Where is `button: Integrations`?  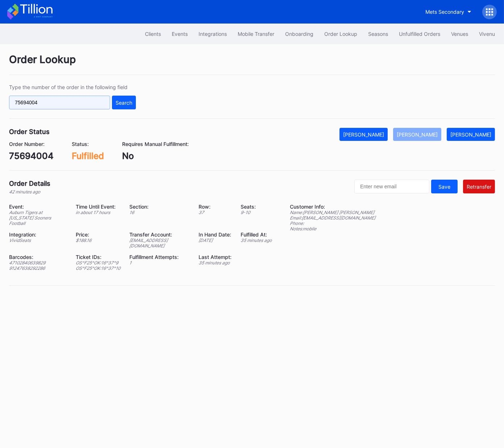
button: Integrations is located at coordinates (213, 34).